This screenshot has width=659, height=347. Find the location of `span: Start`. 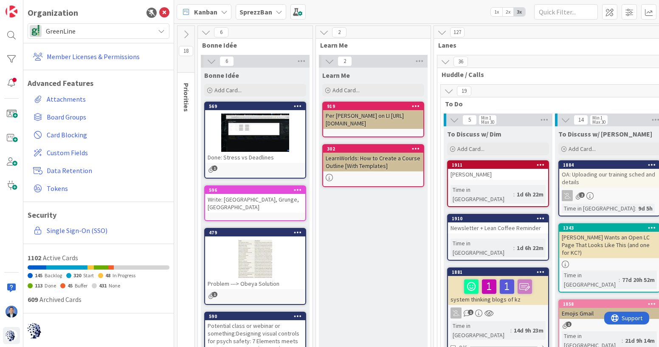

span: Start is located at coordinates (88, 275).